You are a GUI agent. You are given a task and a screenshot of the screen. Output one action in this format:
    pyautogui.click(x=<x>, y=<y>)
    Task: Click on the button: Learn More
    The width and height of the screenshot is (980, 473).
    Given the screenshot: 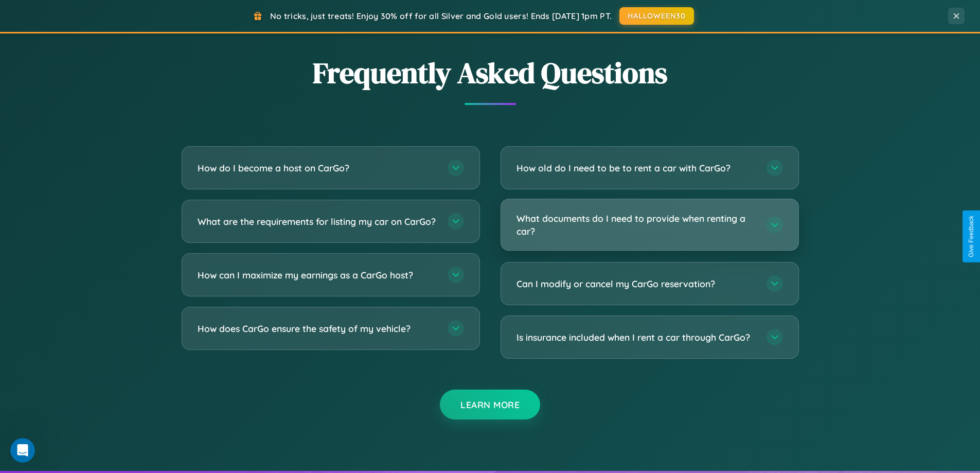 What is the action you would take?
    pyautogui.click(x=490, y=404)
    